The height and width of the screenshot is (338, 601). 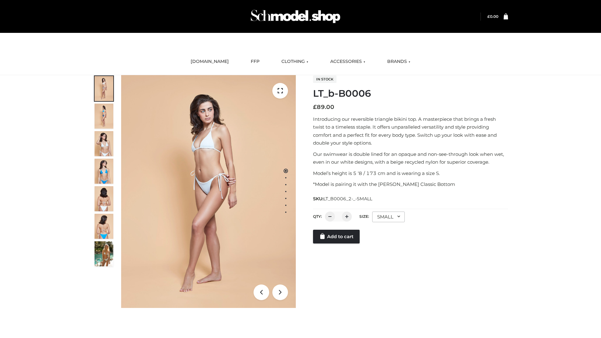 I want to click on img: ArielClassicBikiniTop_CloudNine_AzureSky_OW114ECO_4-scaled.jpg, so click(x=104, y=171).